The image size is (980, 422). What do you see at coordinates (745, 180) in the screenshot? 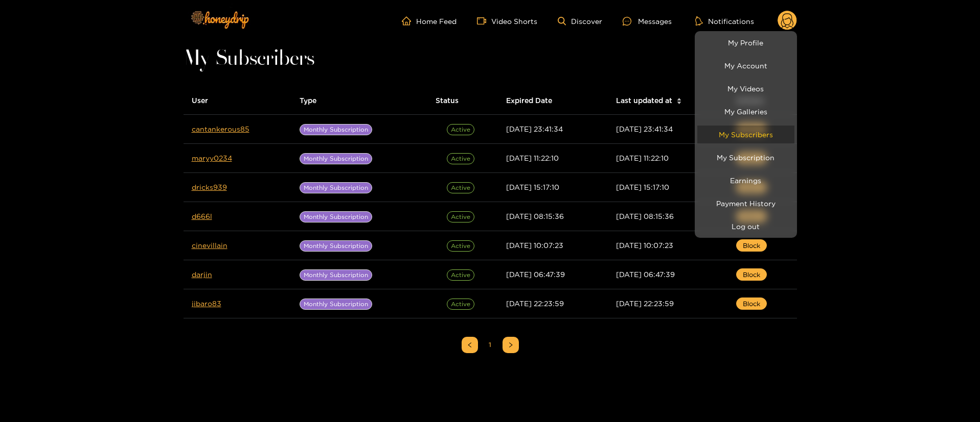
I see `a: Earnings` at bounding box center [745, 180].